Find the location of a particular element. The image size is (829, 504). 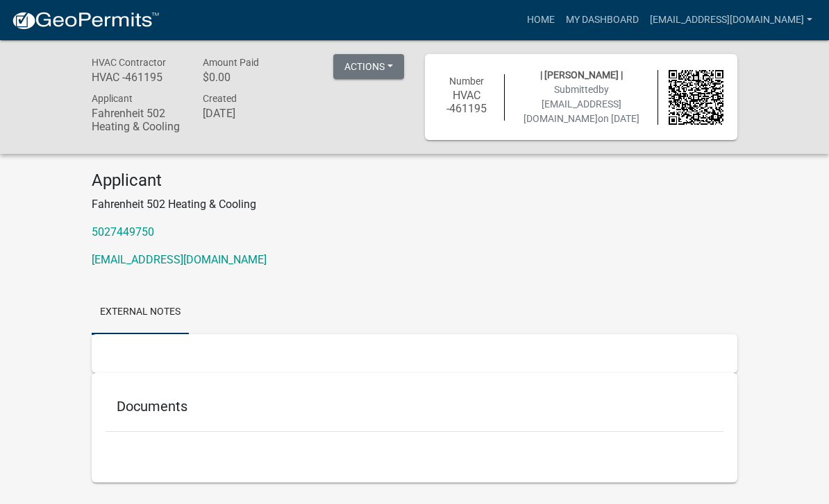

span: Applicant is located at coordinates (112, 99).